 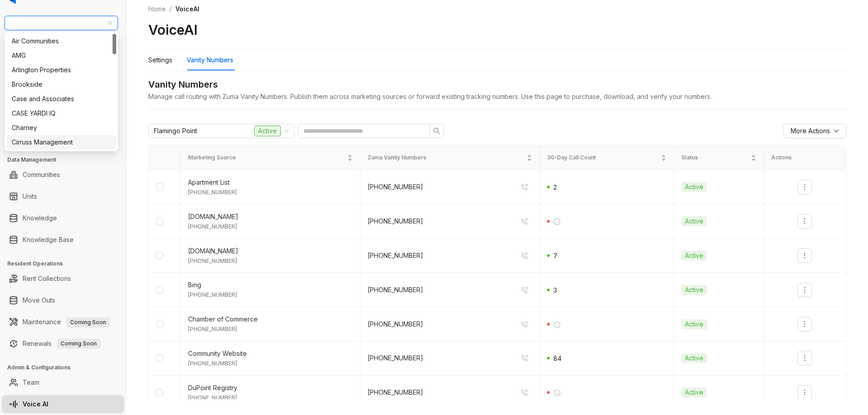 I want to click on div: Settings, so click(x=160, y=60).